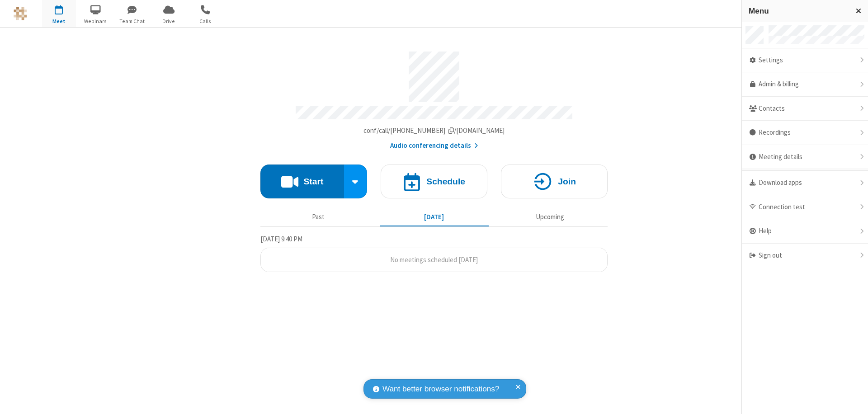 This screenshot has height=414, width=868. Describe the element at coordinates (805, 84) in the screenshot. I see `a: Admin & billing` at that location.